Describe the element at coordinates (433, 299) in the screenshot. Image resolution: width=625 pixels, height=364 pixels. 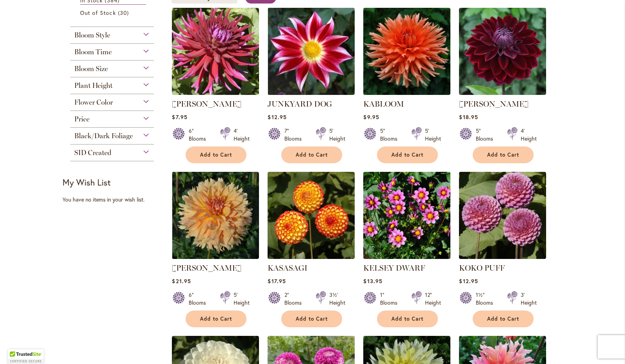
I see `div: 12" Height` at that location.